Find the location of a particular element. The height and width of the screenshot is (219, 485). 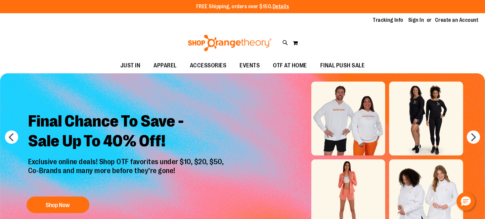

span: EVENTS is located at coordinates (250, 66).